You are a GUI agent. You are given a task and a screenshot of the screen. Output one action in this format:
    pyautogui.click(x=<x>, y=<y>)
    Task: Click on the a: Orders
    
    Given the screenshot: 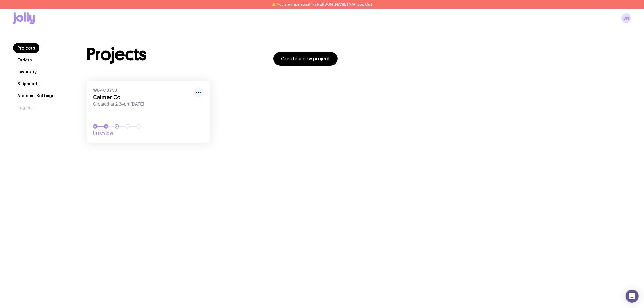 What is the action you would take?
    pyautogui.click(x=24, y=60)
    